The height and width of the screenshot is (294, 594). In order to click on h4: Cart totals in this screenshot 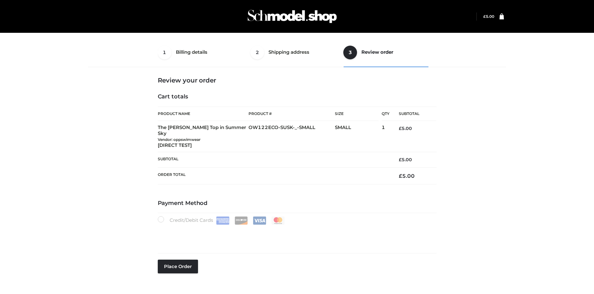, I will do `click(297, 97)`.